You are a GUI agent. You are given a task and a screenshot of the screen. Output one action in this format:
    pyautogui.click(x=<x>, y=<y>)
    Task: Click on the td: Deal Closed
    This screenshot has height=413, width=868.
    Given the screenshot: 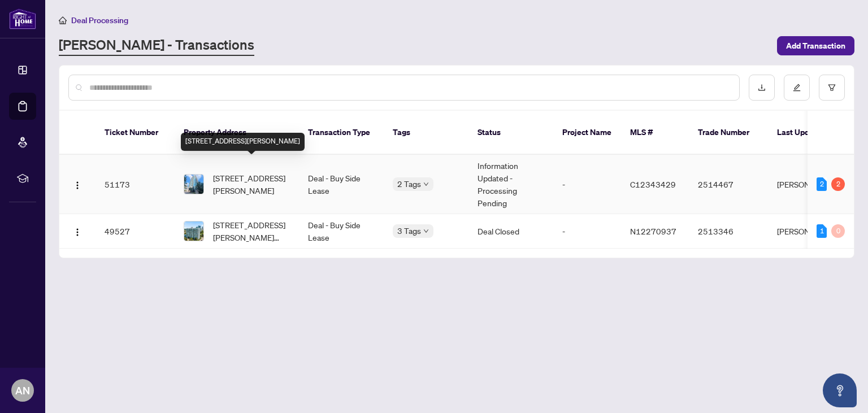 What is the action you would take?
    pyautogui.click(x=511, y=231)
    